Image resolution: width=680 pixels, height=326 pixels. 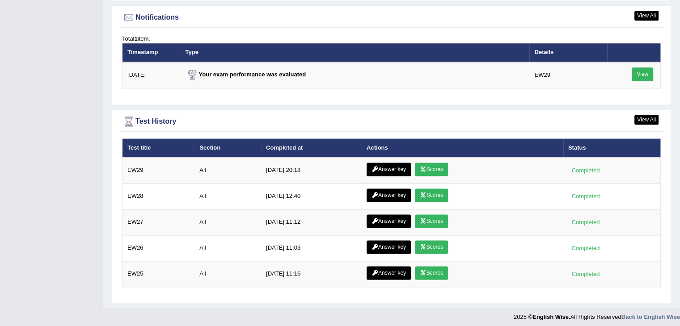 I want to click on th: Completed at, so click(x=311, y=148).